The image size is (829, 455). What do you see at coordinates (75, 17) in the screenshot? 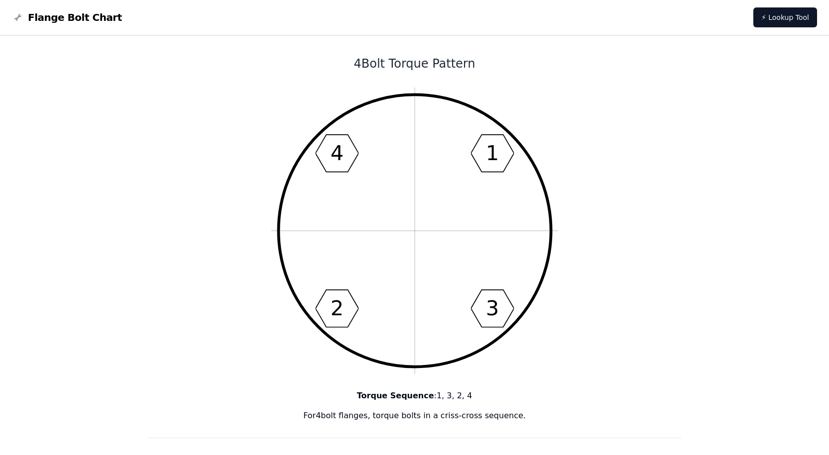
I see `span: Flange Bolt Chart` at bounding box center [75, 17].